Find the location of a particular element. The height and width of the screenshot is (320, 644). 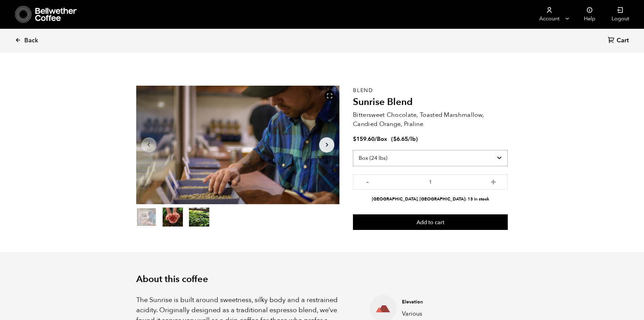

h2: About this coffee is located at coordinates (322, 279).